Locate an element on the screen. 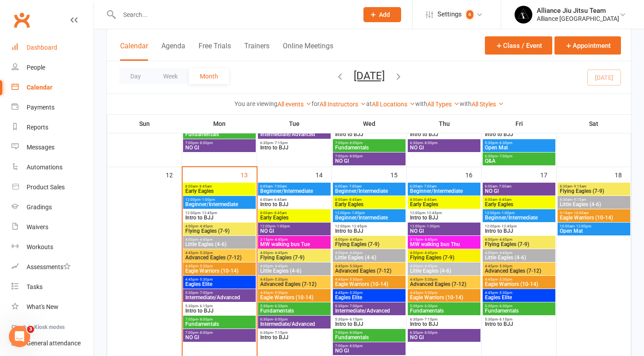 The height and width of the screenshot is (356, 644). span: - 10:00am is located at coordinates (580, 213).